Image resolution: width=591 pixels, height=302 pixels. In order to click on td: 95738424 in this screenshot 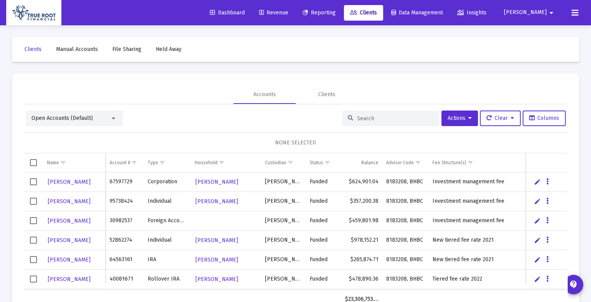, I will do `click(125, 201)`.